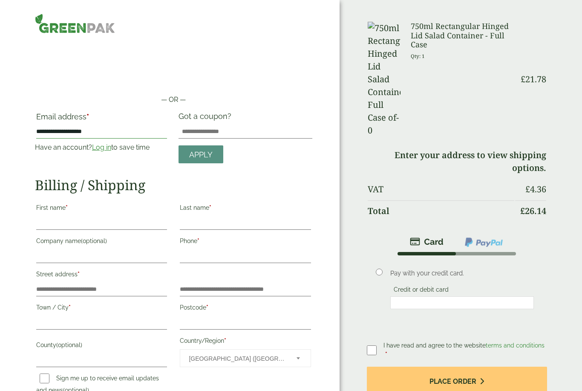 Image resolution: width=582 pixels, height=391 pixels. What do you see at coordinates (245, 309) in the screenshot?
I see `label: Postcode` at bounding box center [245, 309].